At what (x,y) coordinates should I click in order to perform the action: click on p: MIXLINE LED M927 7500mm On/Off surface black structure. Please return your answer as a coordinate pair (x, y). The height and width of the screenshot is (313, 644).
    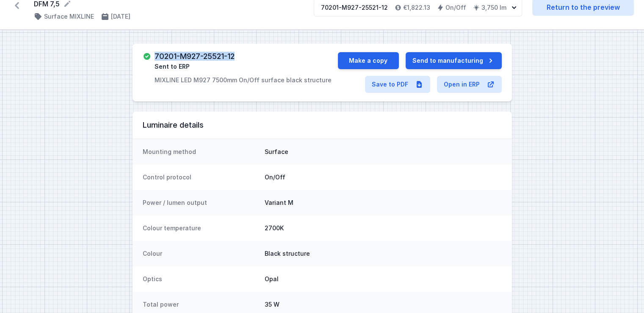
    Looking at the image, I should click on (243, 80).